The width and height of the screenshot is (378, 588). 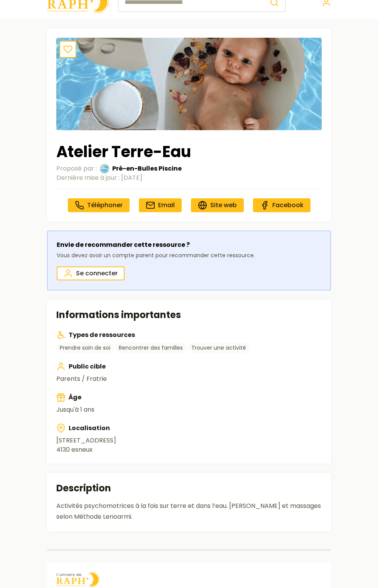 I want to click on a: Pré-en-Bulles PiscinePré-en-Bulles Piscine, so click(x=140, y=168).